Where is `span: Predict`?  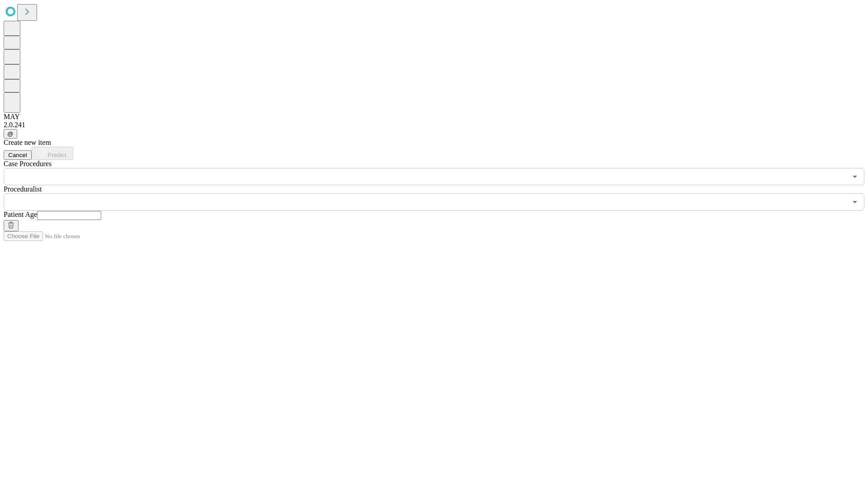
span: Predict is located at coordinates (56, 155).